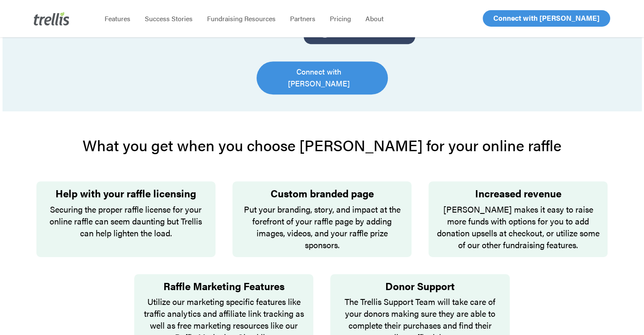 The image size is (644, 335). What do you see at coordinates (241, 19) in the screenshot?
I see `a: Fundraising Resources` at bounding box center [241, 19].